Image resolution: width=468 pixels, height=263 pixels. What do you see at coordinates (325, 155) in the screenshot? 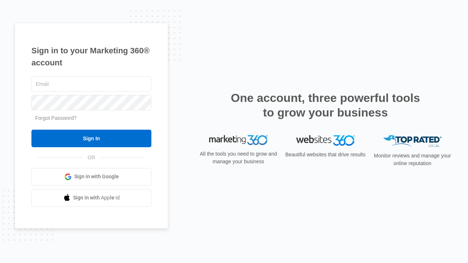
I see `p: Beautiful websites that drive results` at bounding box center [325, 155].